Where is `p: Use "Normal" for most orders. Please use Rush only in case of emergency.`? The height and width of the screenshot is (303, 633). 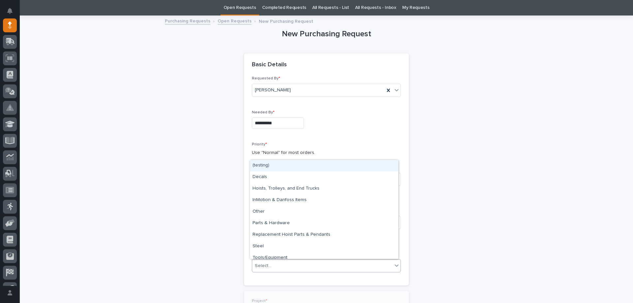 p: Use "Normal" for most orders. Please use Rush only in case of emergency. is located at coordinates (327, 160).